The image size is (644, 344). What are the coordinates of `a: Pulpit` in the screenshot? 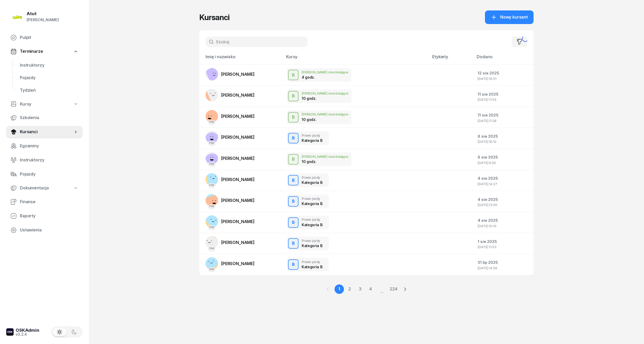 It's located at (44, 38).